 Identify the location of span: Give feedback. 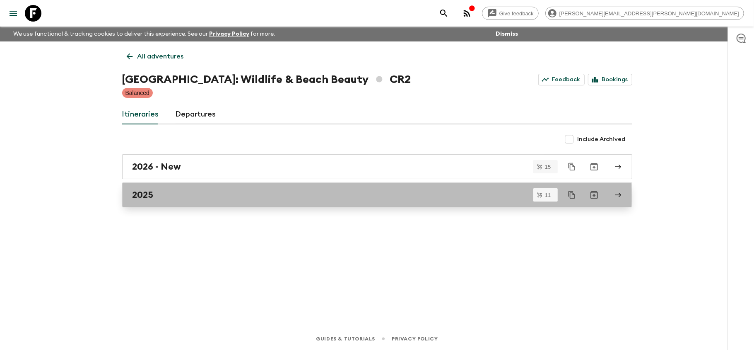
(516, 13).